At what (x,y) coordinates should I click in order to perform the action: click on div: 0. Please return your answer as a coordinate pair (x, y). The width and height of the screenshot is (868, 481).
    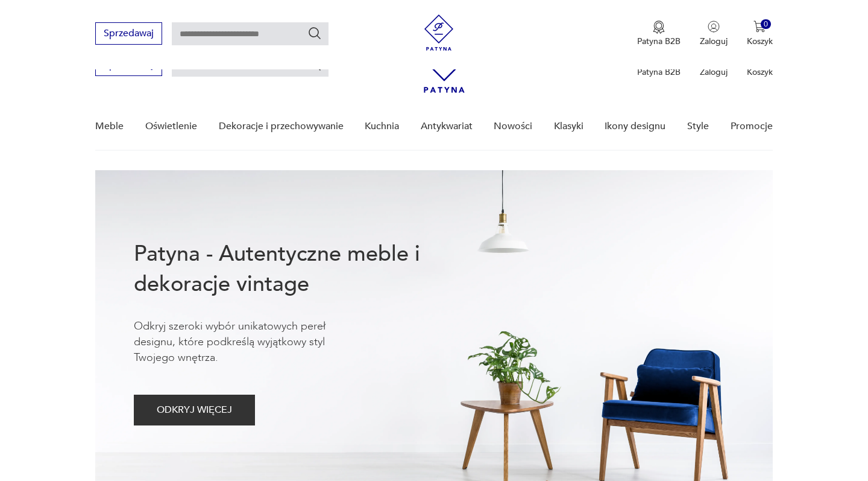
    Looking at the image, I should click on (765, 24).